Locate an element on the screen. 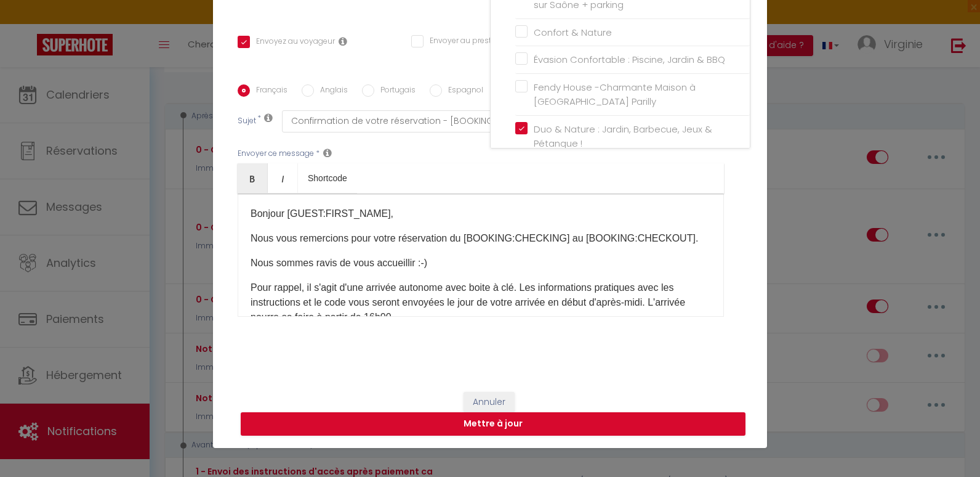  a: Bold is located at coordinates (252, 178).